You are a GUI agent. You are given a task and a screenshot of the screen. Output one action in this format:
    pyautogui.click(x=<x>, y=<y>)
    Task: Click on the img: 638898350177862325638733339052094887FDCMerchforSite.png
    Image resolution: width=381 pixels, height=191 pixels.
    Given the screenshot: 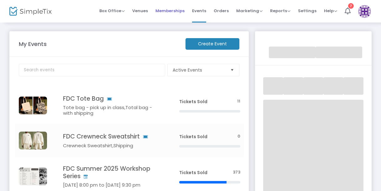 What is the action you would take?
    pyautogui.click(x=33, y=141)
    